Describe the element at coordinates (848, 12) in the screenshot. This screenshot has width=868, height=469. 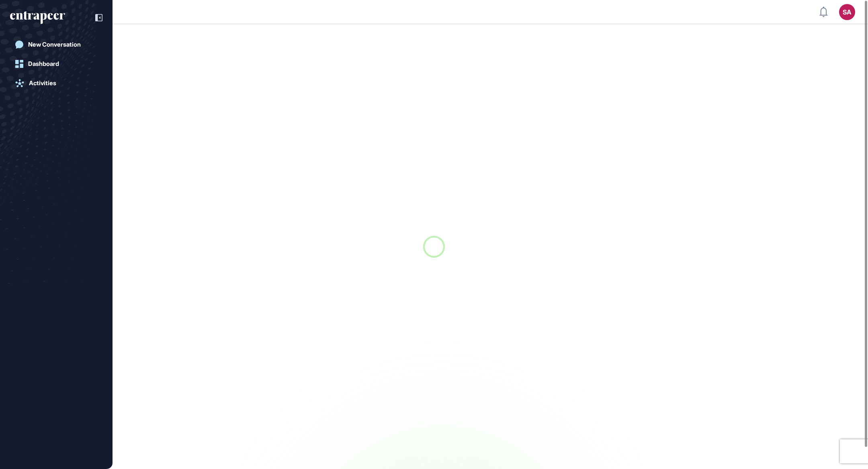
I see `button: SA` at that location.